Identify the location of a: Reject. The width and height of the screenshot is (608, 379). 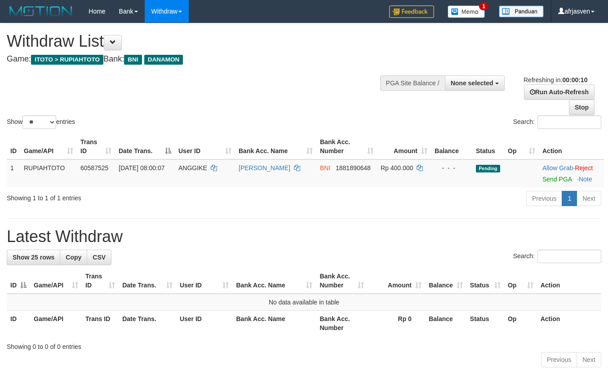
(583, 168).